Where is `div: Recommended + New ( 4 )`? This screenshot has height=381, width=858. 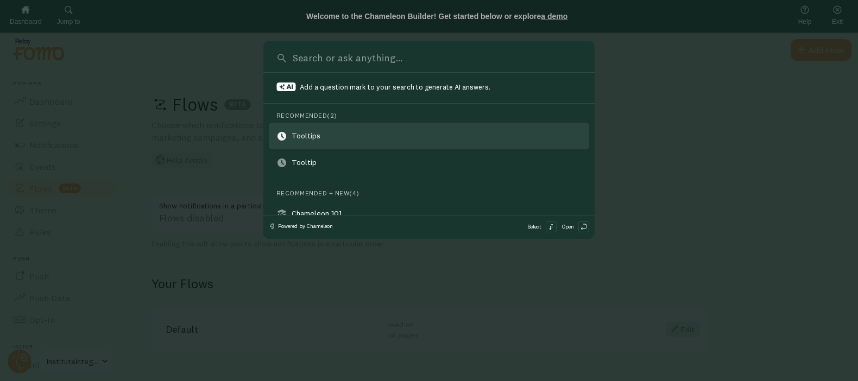 div: Recommended + New ( 4 ) is located at coordinates (318, 193).